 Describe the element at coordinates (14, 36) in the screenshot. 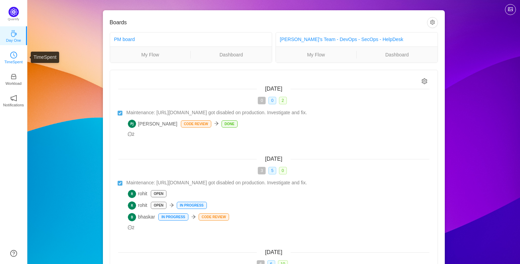

I see `a: icon: coffeeDay One` at that location.